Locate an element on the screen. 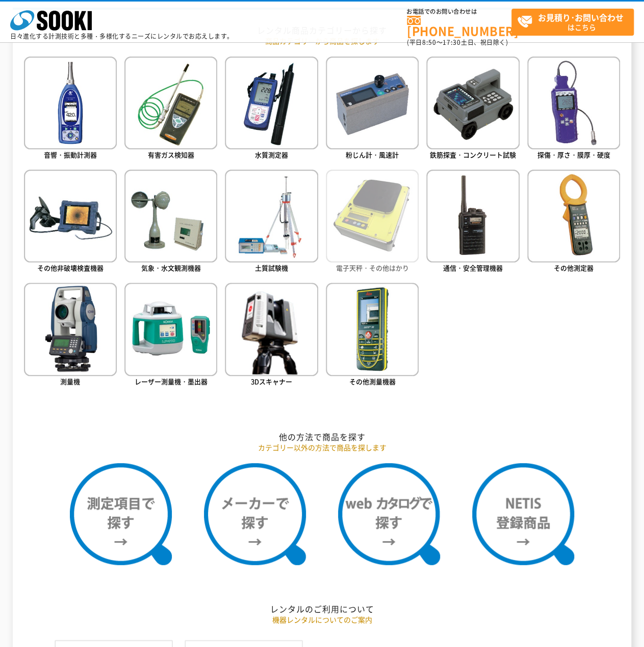 Image resolution: width=644 pixels, height=647 pixels. p: 日々進化する計測技術と多種・多様化するニーズにレンタルでお応えします。 is located at coordinates (122, 36).